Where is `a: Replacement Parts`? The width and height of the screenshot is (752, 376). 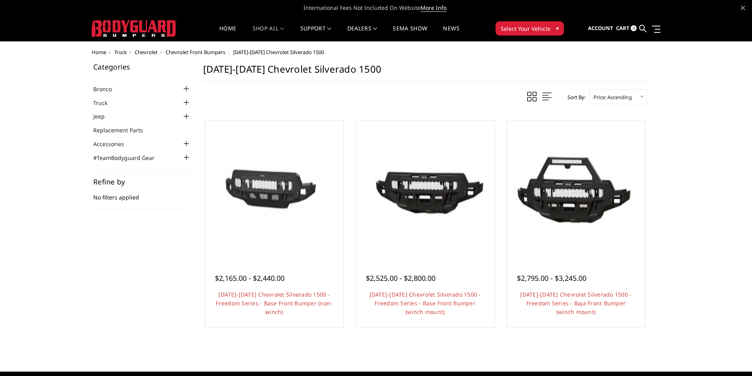 a: Replacement Parts is located at coordinates (123, 130).